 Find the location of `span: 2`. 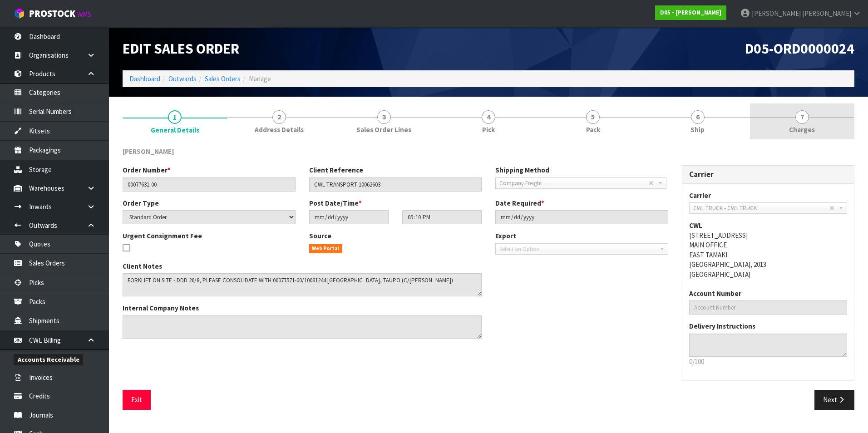

span: 2 is located at coordinates (279, 117).